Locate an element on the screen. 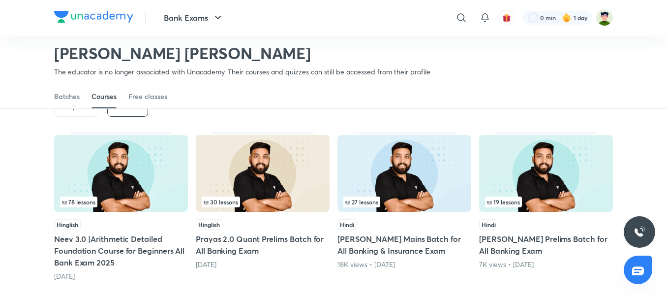 Image resolution: width=667 pixels, height=299 pixels. div: Prayas Quant Mains Batch for All Banking & Insurance Exam is located at coordinates (404, 207).